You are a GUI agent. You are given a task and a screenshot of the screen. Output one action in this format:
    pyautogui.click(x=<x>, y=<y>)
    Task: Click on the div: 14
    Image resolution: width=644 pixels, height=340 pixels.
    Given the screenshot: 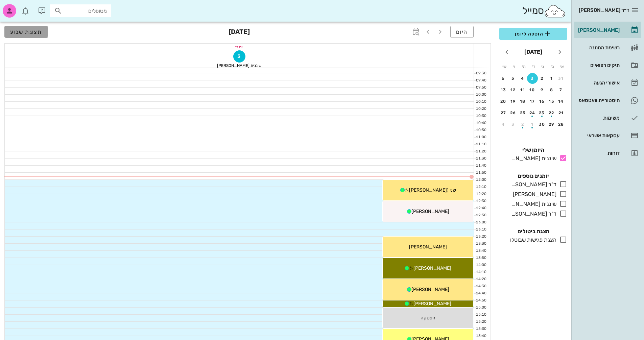 What is the action you would take?
    pyautogui.click(x=561, y=102)
    